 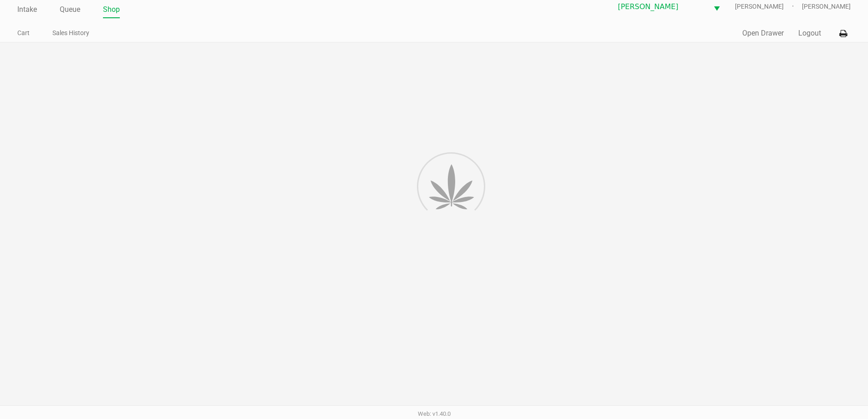 What do you see at coordinates (810, 34) in the screenshot?
I see `button: Logout` at bounding box center [810, 34].